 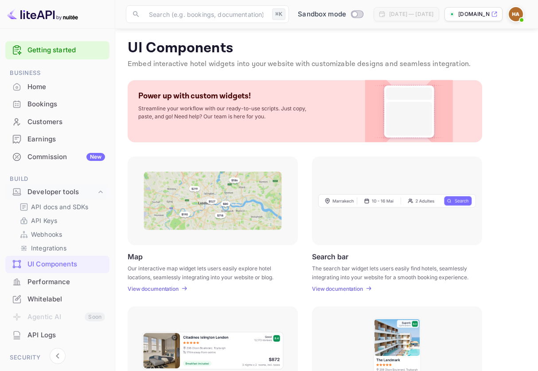 What do you see at coordinates (409, 111) in the screenshot?
I see `img: Custom Widget PNG` at bounding box center [409, 111].